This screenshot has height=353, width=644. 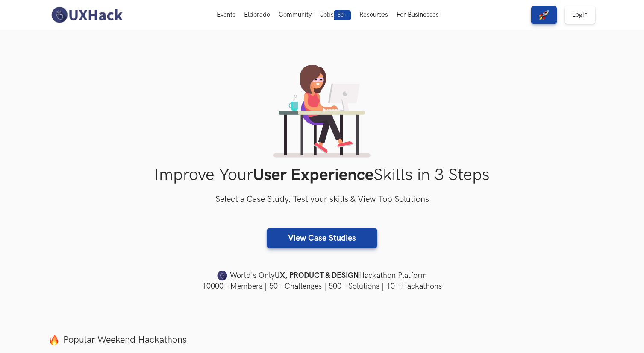 I want to click on h3: Select a Case Study, Test your skills & View Top Solutions, so click(x=322, y=200).